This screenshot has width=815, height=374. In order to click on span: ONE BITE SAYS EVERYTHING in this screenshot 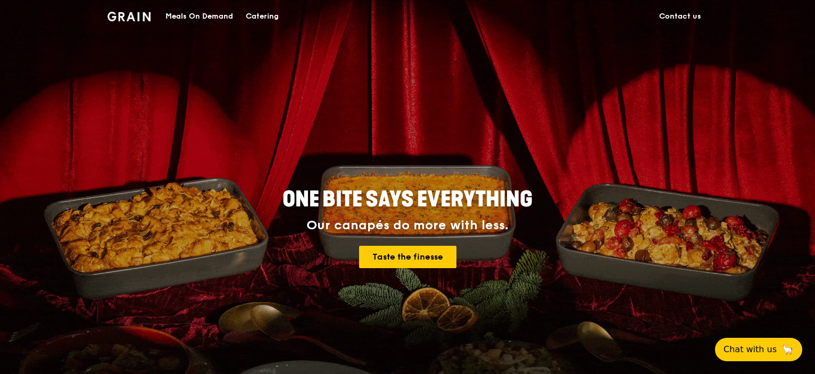, I will do `click(408, 200)`.